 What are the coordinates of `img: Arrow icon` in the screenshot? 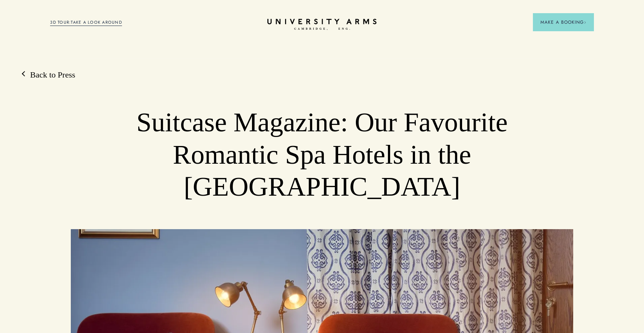 It's located at (585, 22).